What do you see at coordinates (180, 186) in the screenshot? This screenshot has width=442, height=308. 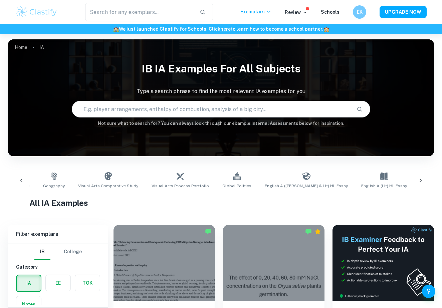 I see `span: Visual Arts Process Portfolio` at bounding box center [180, 186].